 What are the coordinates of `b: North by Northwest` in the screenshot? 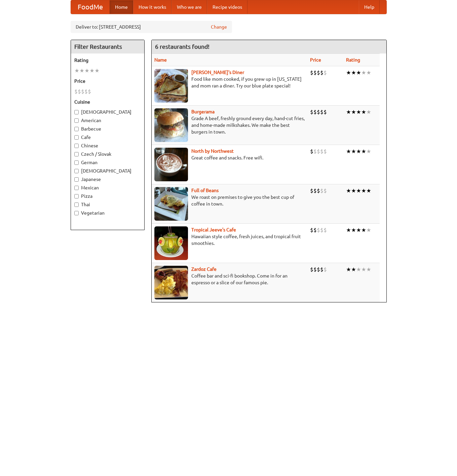 It's located at (213, 151).